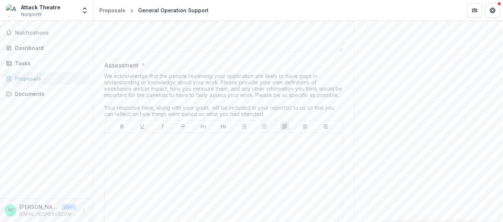  I want to click on div: Andrés Franco, so click(10, 210).